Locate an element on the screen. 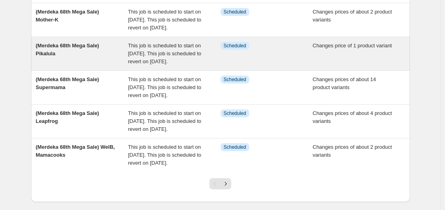 The height and width of the screenshot is (210, 445). span: Changes prices of about 14 product variants is located at coordinates (344, 83).